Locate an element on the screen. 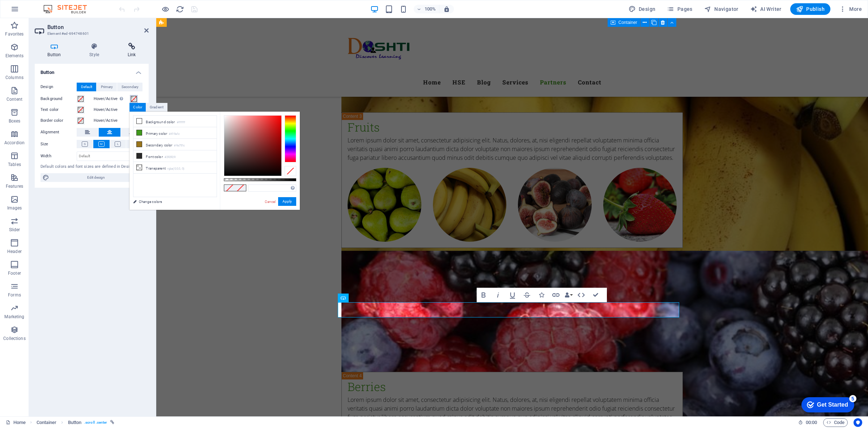  small: #419a1c is located at coordinates (174, 134).